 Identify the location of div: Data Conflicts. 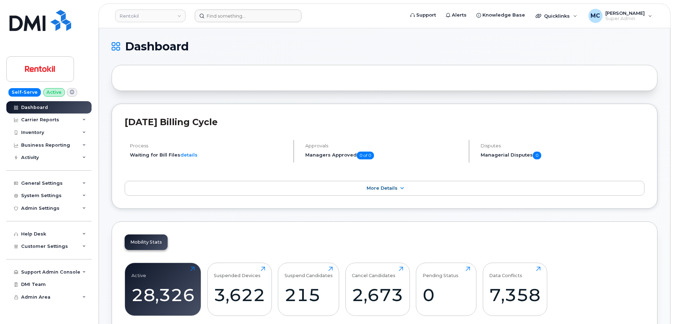
(506, 272).